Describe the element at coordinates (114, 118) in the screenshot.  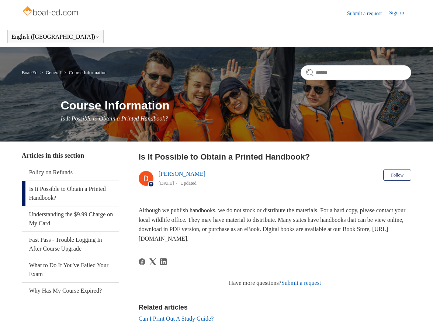
I see `span: Is It Possible to Obtain a Printed Handbook?` at that location.